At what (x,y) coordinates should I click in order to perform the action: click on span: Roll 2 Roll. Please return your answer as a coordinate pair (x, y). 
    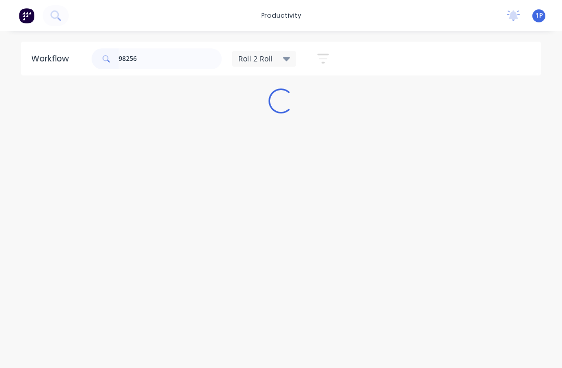
    Looking at the image, I should click on (256, 58).